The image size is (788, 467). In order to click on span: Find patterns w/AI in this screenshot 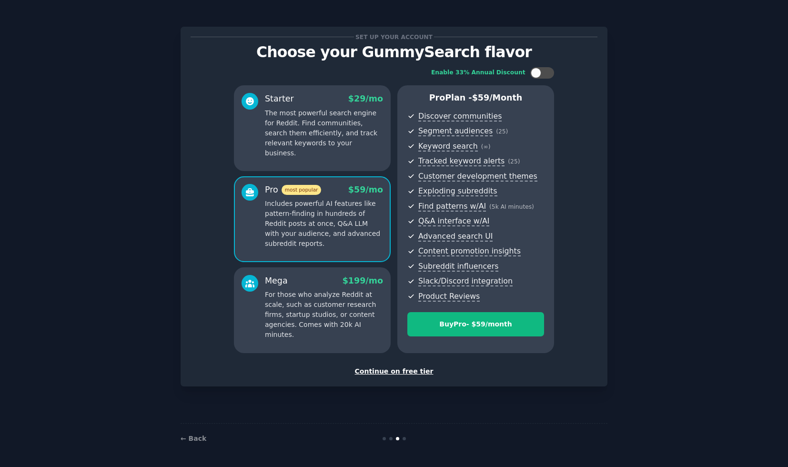, I will do `click(452, 206)`.